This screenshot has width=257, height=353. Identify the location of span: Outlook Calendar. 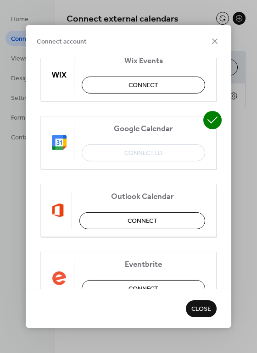
(142, 197).